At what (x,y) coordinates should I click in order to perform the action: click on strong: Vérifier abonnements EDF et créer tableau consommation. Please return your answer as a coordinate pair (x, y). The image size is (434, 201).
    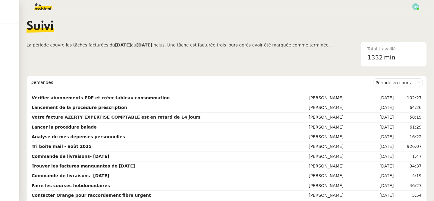
    Looking at the image, I should click on (101, 98).